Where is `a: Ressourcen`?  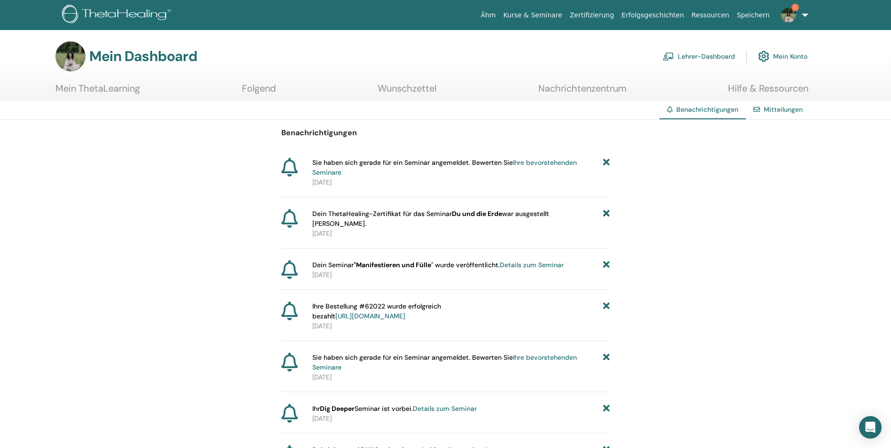
a: Ressourcen is located at coordinates (710, 15).